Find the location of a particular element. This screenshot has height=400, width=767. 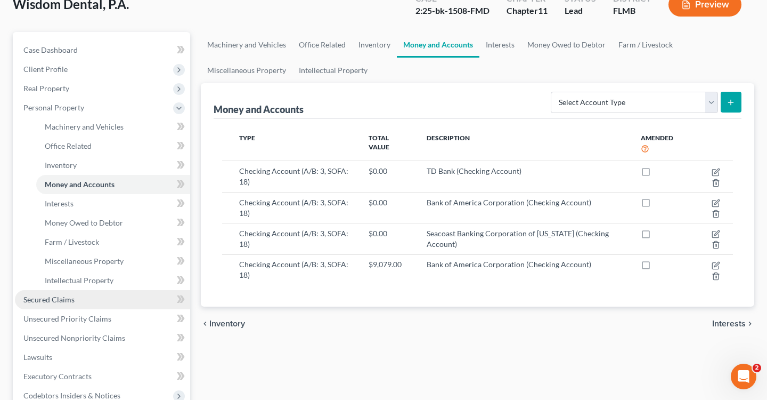

span: Unsecured Nonpriority Claims is located at coordinates (74, 337).